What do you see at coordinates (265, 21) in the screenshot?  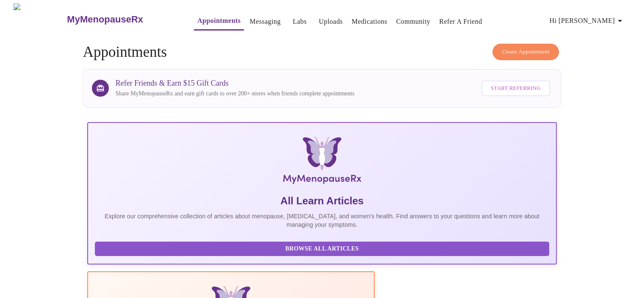 I see `a: Messaging` at bounding box center [265, 21].